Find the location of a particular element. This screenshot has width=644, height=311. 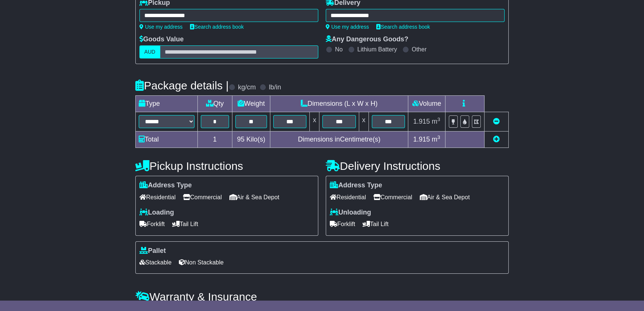

label: lb/in is located at coordinates (275, 88).